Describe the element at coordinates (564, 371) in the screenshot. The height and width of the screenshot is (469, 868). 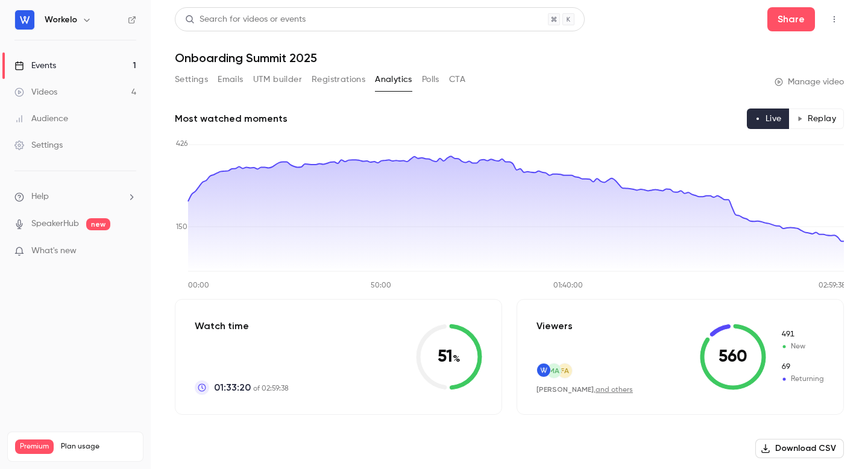
I see `span: FA` at that location.